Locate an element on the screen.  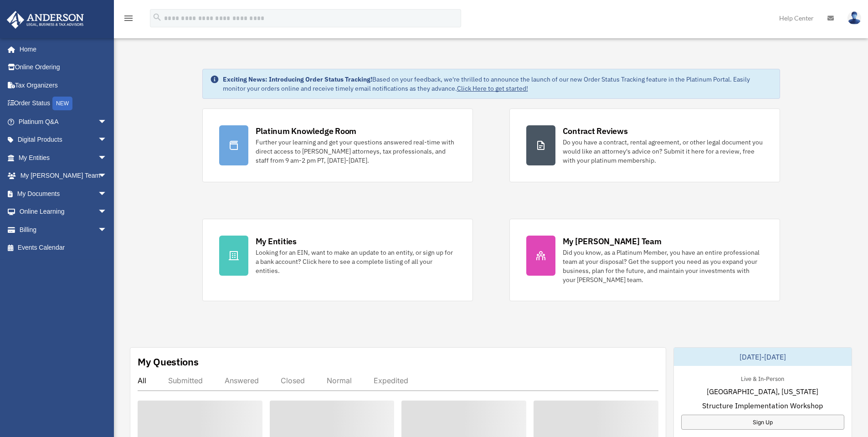
div: Contract Reviews is located at coordinates (595, 131).